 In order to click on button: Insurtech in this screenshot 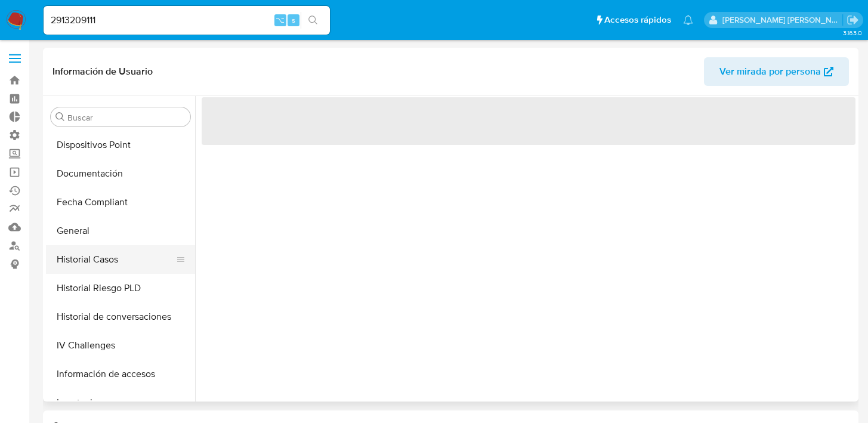, I will do `click(120, 403)`.